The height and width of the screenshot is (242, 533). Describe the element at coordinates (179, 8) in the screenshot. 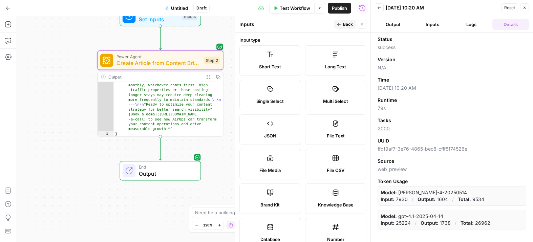

I see `span: Untitled` at that location.